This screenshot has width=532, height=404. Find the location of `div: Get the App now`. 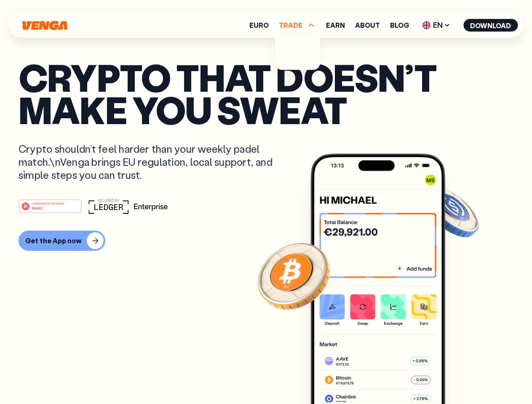

div: Get the App now is located at coordinates (54, 241).